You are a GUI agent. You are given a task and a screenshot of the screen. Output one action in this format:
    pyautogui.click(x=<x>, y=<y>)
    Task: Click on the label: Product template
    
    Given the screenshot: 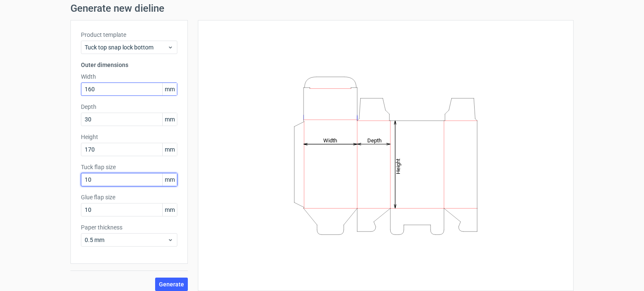 What is the action you would take?
    pyautogui.click(x=129, y=34)
    